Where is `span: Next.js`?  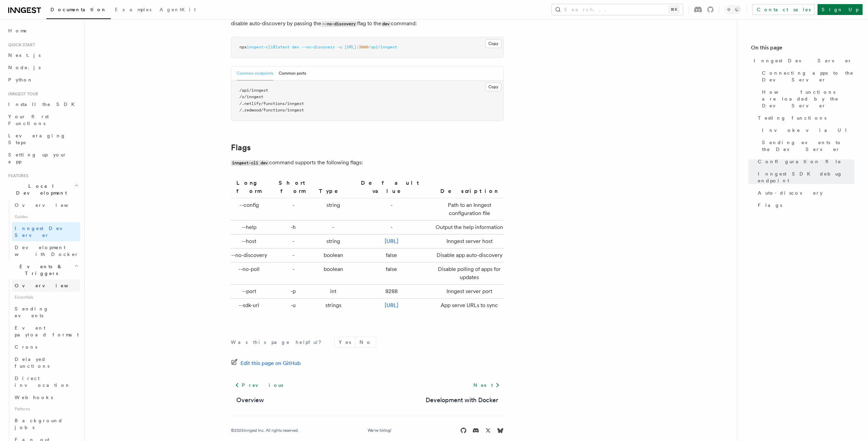 span: Next.js is located at coordinates (24, 55).